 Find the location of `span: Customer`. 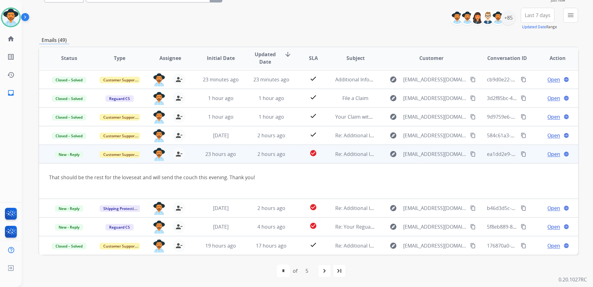

span: Customer is located at coordinates (432, 58).